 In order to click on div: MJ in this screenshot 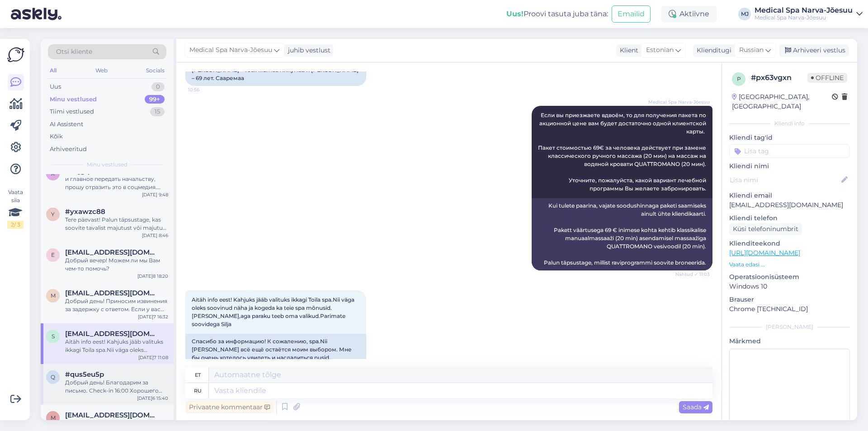, I will do `click(745, 14)`.